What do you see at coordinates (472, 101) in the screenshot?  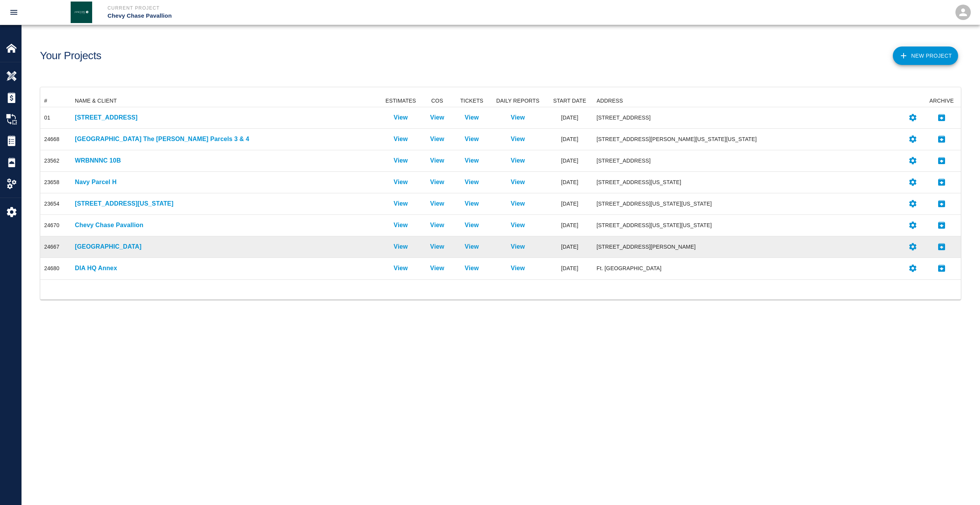 I see `div: TICKETS` at bounding box center [472, 101].